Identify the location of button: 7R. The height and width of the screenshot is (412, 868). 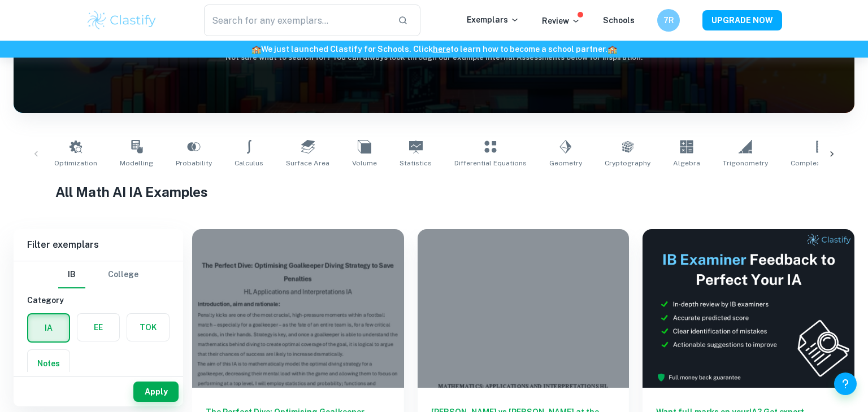
(669, 20).